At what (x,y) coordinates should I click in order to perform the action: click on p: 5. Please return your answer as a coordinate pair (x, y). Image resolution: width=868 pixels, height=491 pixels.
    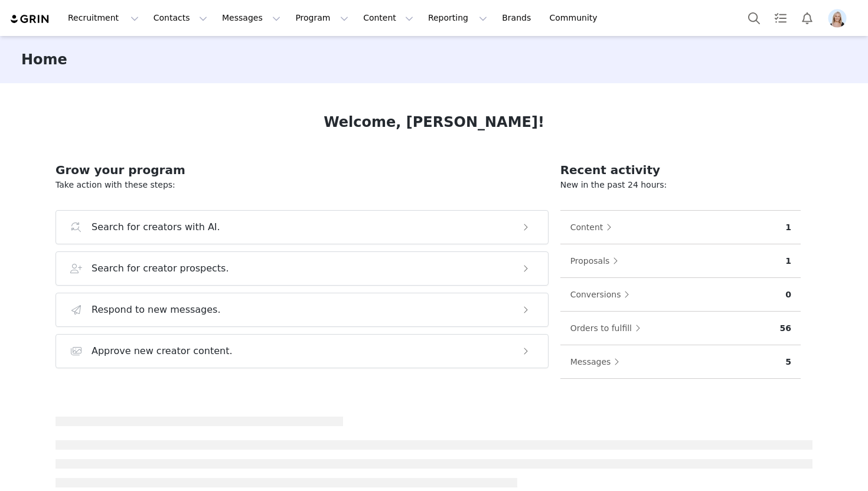
    Looking at the image, I should click on (788, 362).